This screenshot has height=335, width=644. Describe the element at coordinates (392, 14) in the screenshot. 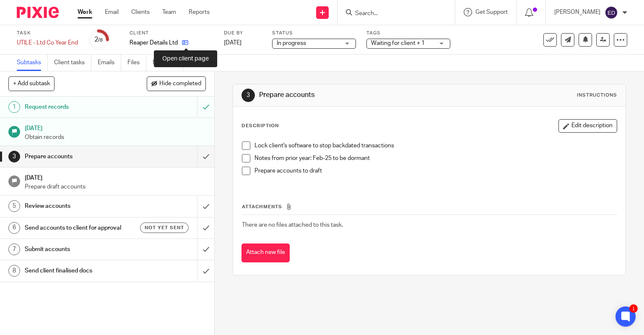

I see `input: Search` at that location.